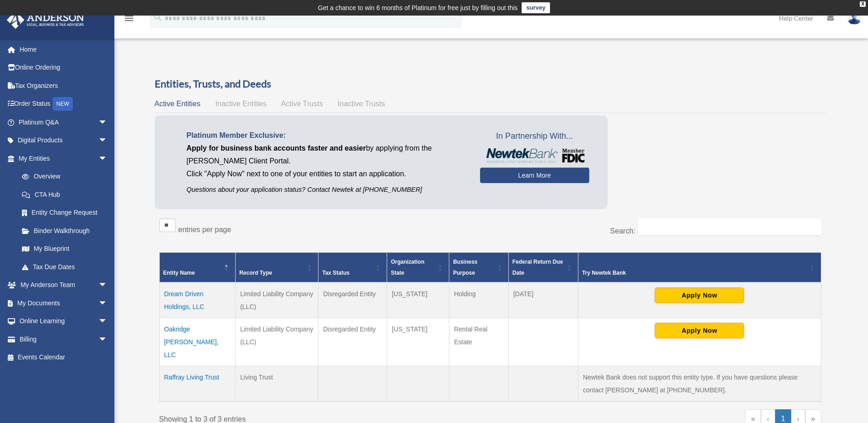 This screenshot has height=423, width=868. I want to click on span: Apply for business bank accounts faster and easier, so click(277, 148).